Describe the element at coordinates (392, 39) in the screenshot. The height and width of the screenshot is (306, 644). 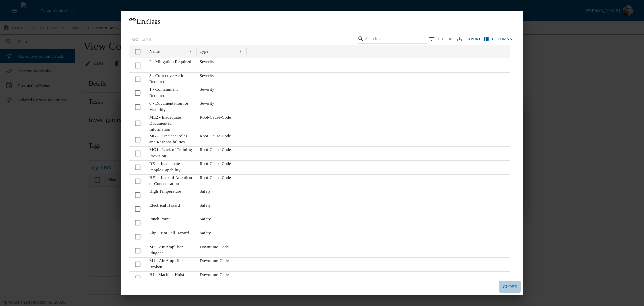
I see `div: Search` at that location.